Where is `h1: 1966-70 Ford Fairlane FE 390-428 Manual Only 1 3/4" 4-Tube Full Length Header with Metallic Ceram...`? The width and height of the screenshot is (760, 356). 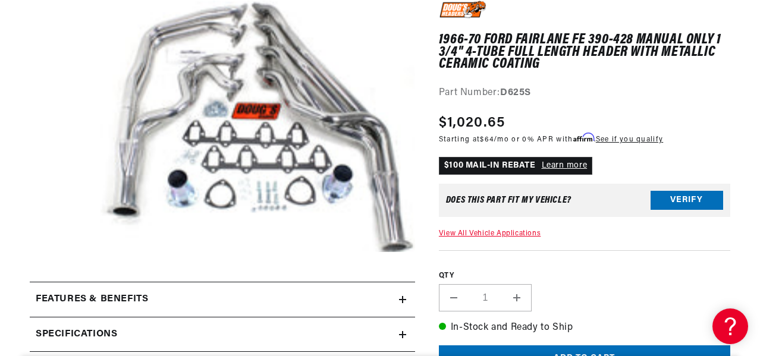
h1: 1966-70 Ford Fairlane FE 390-428 Manual Only 1 3/4" 4-Tube Full Length Header with Metallic Ceram... is located at coordinates (585, 52).